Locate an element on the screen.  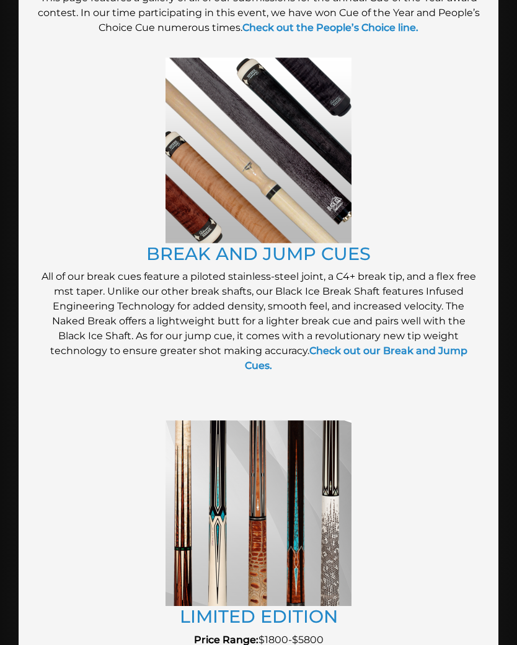
strong: Check out our Break and Jump Cues. is located at coordinates (356, 358).